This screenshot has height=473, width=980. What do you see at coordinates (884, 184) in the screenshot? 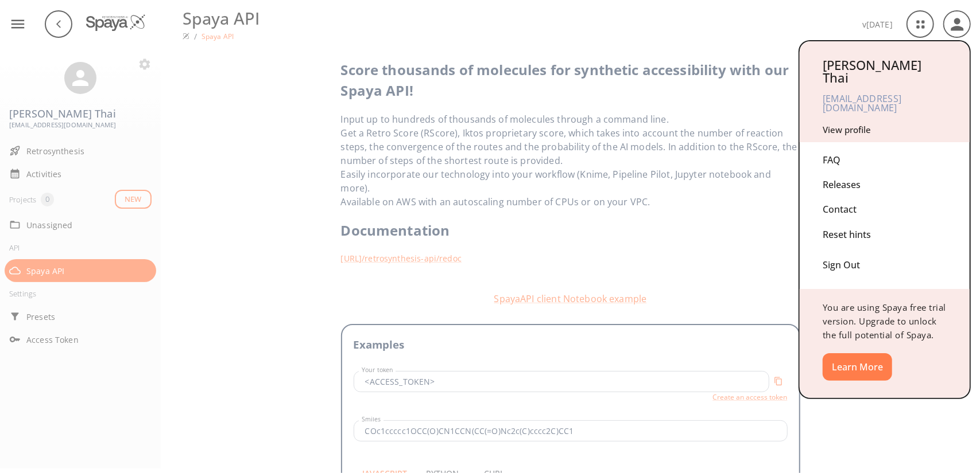
I see `div: Releases` at bounding box center [884, 184].